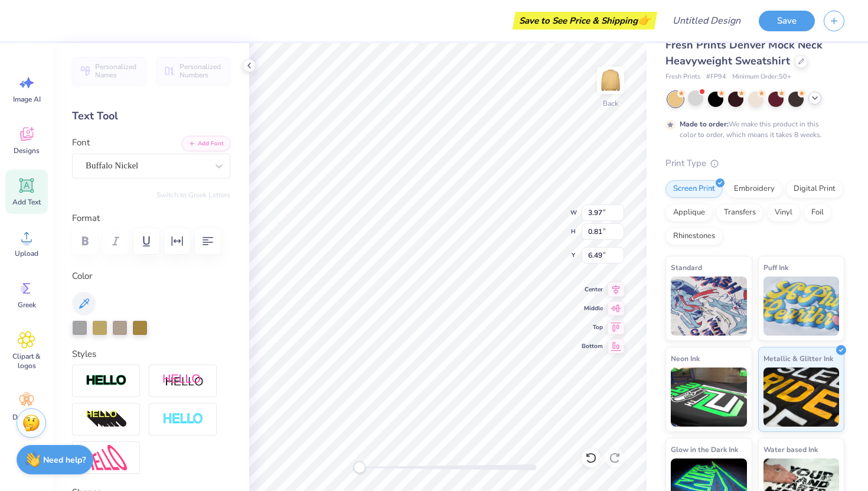 The image size is (868, 491). Describe the element at coordinates (81, 142) in the screenshot. I see `label: Font` at that location.